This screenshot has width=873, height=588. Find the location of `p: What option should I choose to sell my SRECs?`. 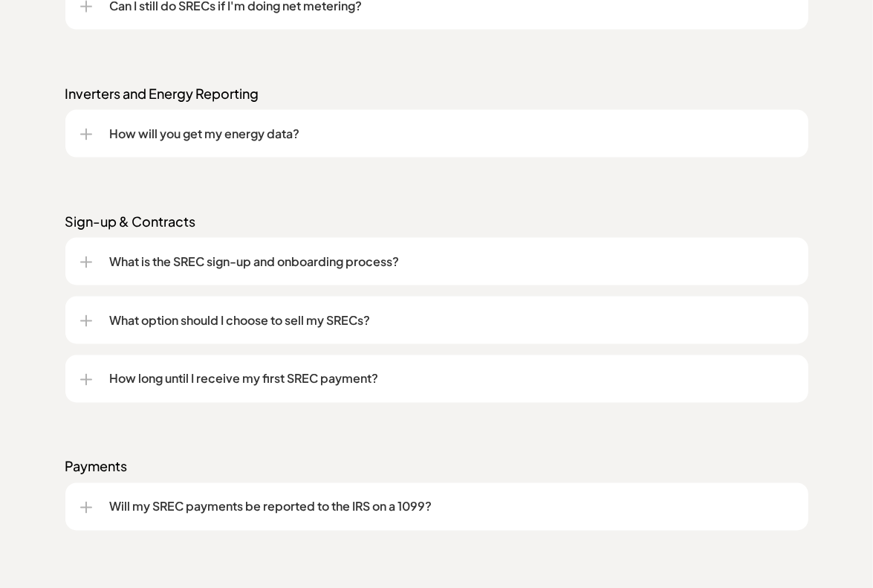

p: What option should I choose to sell my SRECs? is located at coordinates (452, 321).